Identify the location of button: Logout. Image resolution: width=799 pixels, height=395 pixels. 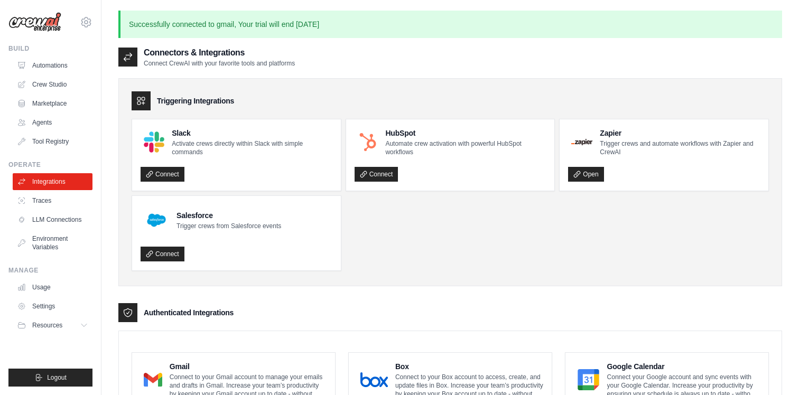
(50, 378).